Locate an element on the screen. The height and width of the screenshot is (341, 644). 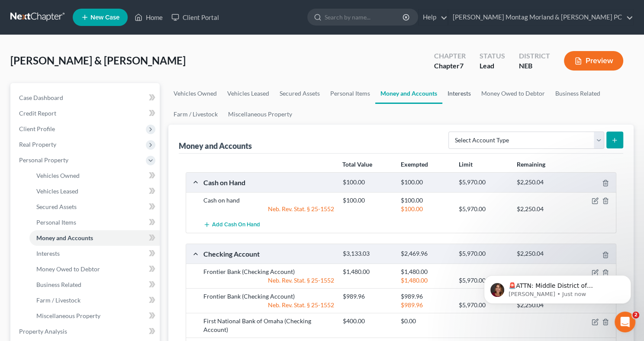
strong: Total Value is located at coordinates (357, 163).